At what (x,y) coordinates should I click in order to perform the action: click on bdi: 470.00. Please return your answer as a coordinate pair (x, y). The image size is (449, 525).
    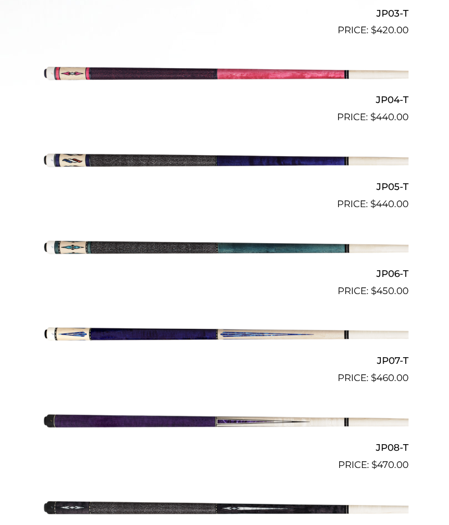
    Looking at the image, I should click on (390, 465).